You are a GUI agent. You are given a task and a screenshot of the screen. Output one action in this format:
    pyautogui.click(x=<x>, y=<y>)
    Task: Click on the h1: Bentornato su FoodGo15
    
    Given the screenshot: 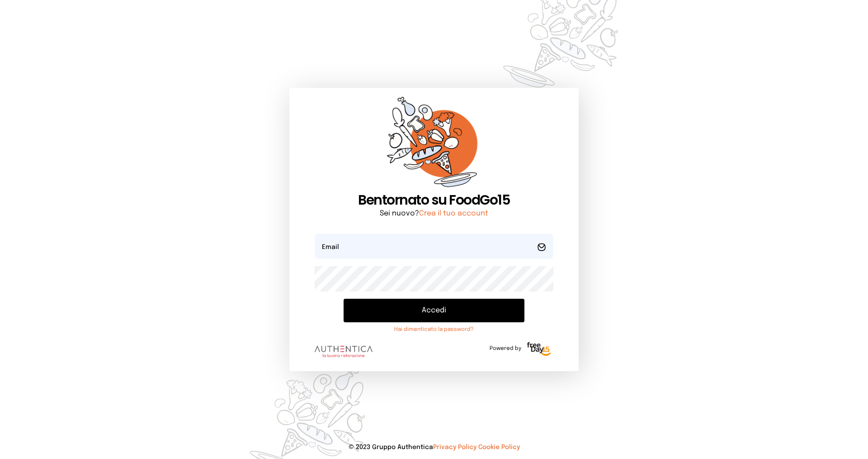 What is the action you would take?
    pyautogui.click(x=434, y=200)
    